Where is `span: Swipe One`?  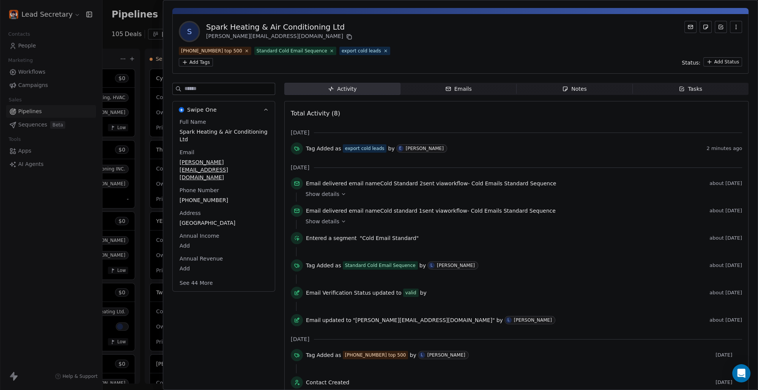 span: Swipe One is located at coordinates (202, 110).